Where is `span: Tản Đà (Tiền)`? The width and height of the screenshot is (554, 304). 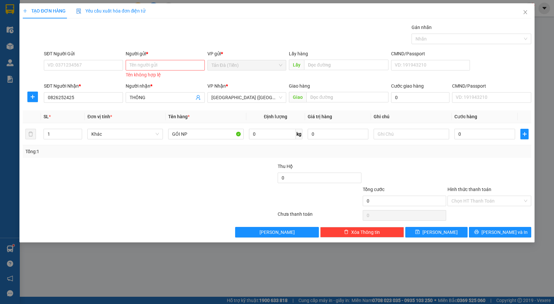
span: Tản Đà (Tiền) is located at coordinates (247, 65).